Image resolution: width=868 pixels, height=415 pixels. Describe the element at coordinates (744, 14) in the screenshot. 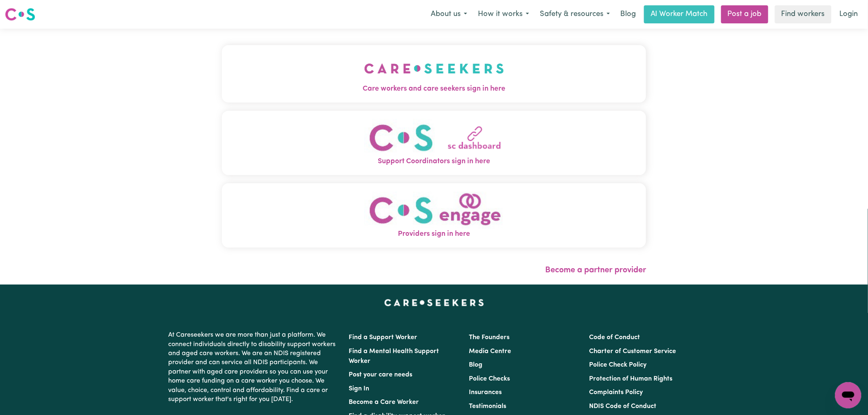

I see `a: Post a job` at that location.